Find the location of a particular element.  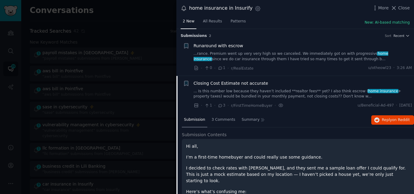

a: Replyon Reddit is located at coordinates (392, 120).